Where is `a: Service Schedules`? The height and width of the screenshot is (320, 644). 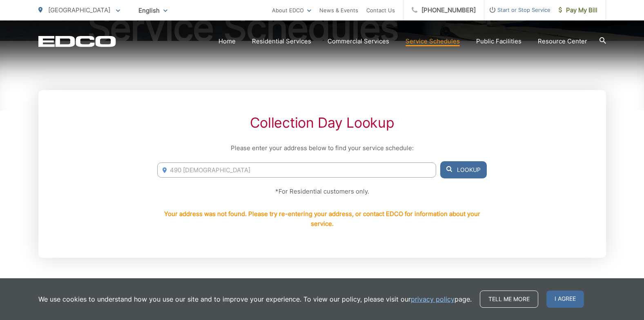 a: Service Schedules is located at coordinates (433, 41).